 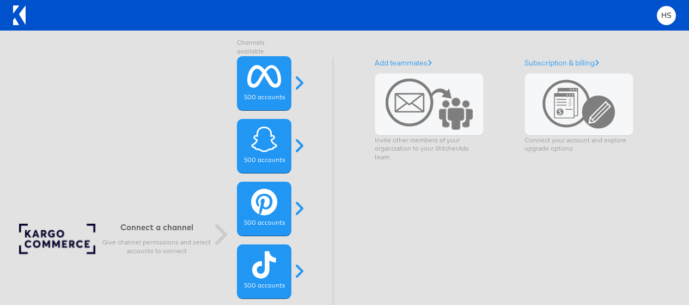 What do you see at coordinates (430, 148) in the screenshot?
I see `p: Invite other members of your organization to your StitcherAds team` at bounding box center [430, 148].